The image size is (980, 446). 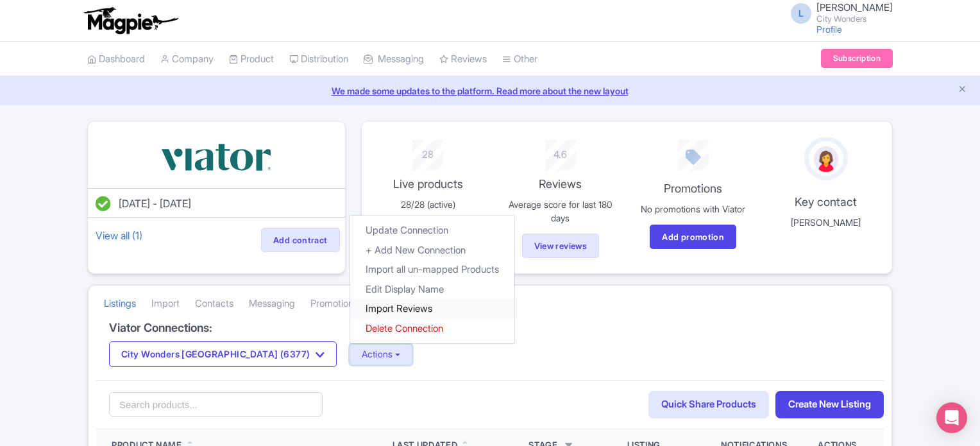 What do you see at coordinates (952, 418) in the screenshot?
I see `div: Open Intercom Messenger` at bounding box center [952, 418].